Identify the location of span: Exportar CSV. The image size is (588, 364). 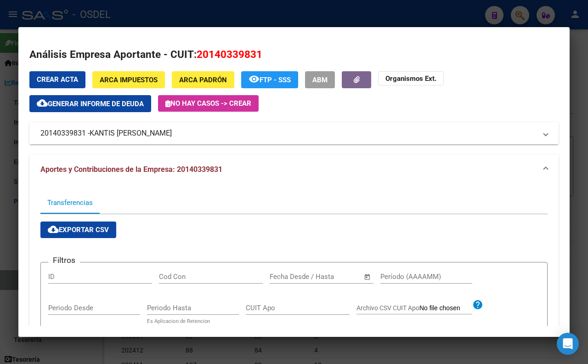
(78, 229).